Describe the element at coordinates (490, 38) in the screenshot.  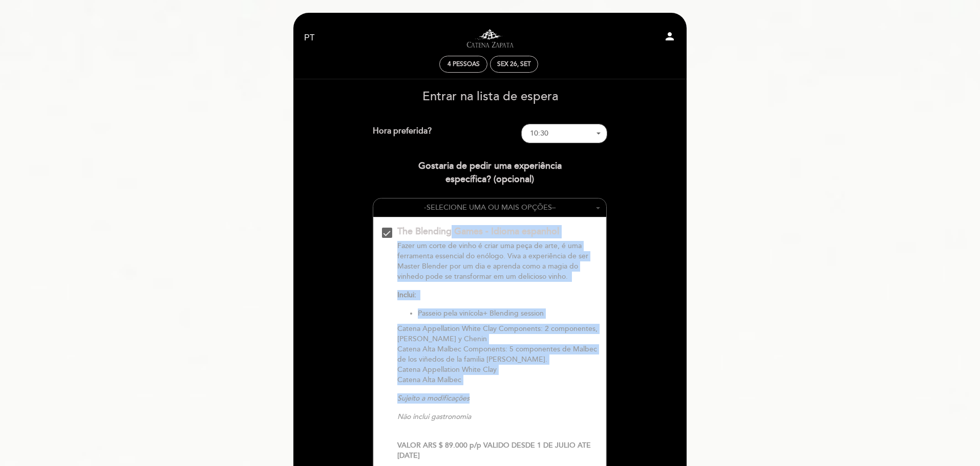
I see `a: Visitas y degustaciones en La Pirámide` at that location.